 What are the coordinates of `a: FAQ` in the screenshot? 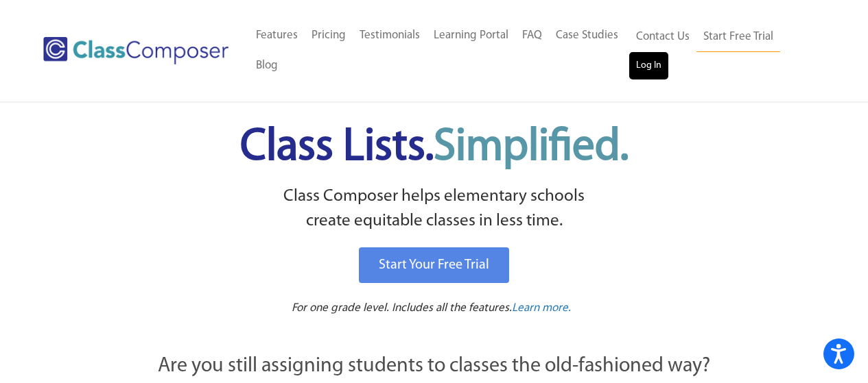 It's located at (532, 36).